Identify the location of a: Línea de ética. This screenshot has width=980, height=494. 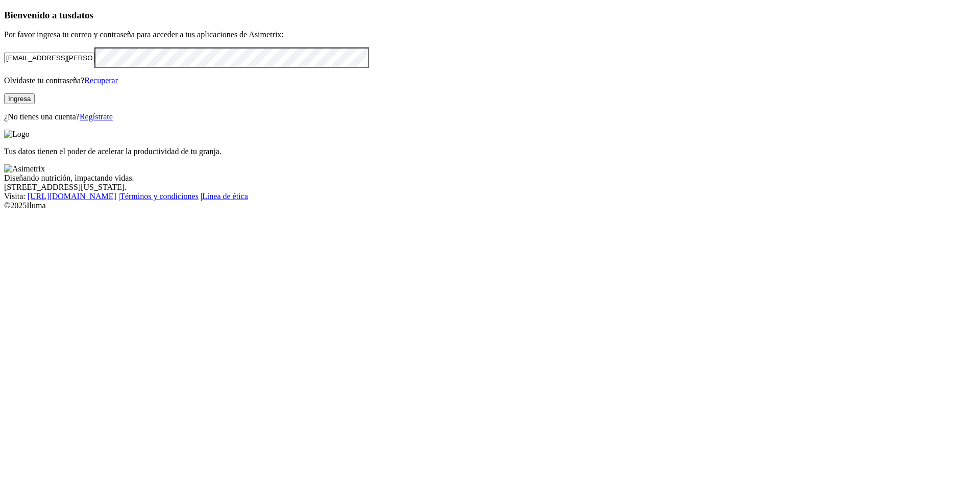
(225, 196).